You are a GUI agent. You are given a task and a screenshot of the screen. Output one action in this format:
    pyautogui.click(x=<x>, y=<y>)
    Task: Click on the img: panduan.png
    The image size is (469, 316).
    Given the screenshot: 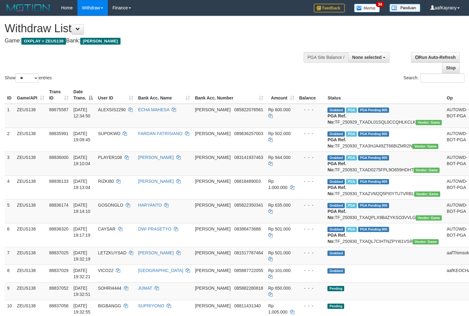 What is the action you would take?
    pyautogui.click(x=405, y=8)
    